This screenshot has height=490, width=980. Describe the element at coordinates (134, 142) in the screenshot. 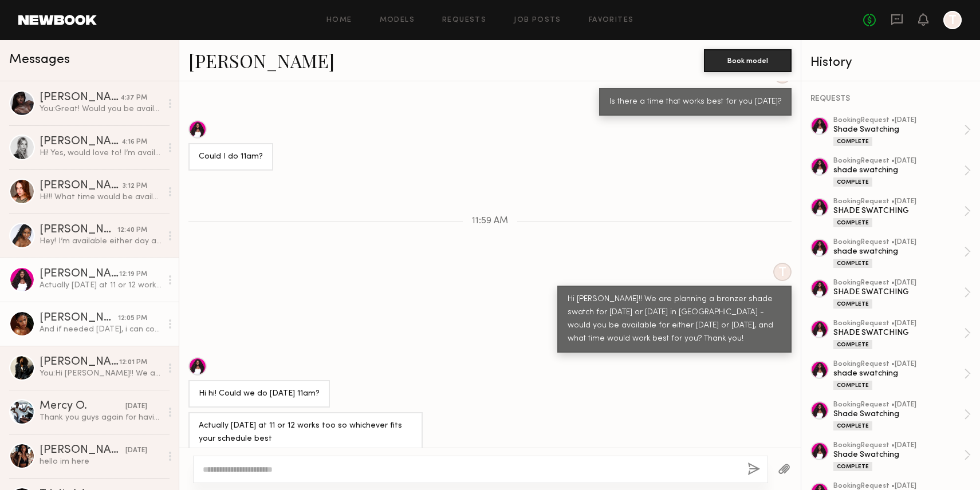

I see `div: 4:16 PM` at that location.